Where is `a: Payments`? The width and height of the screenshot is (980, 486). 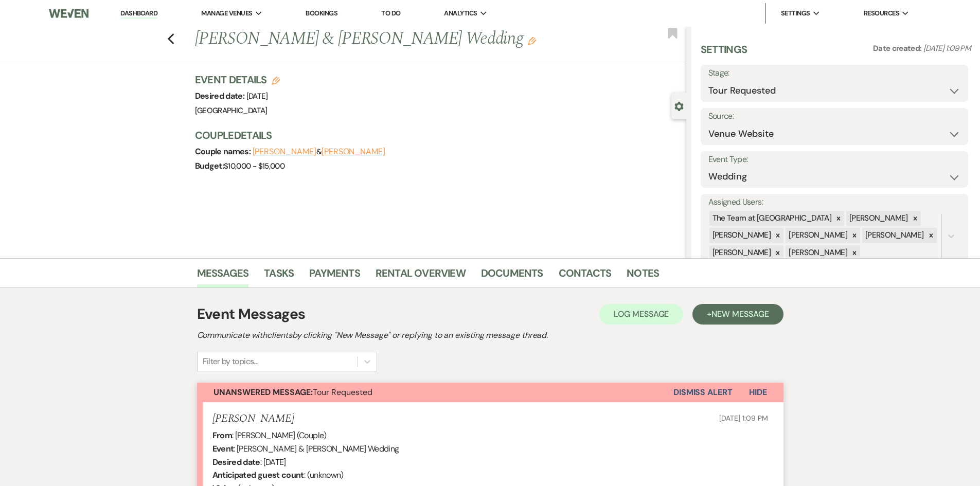 a: Payments is located at coordinates (334, 277).